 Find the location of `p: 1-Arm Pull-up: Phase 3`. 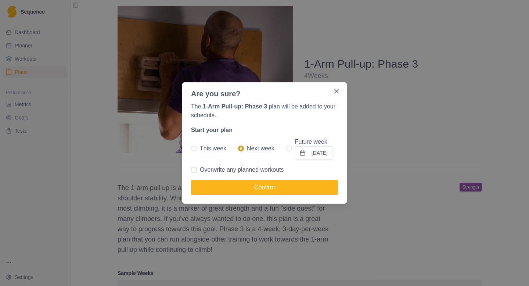

p: 1-Arm Pull-up: Phase 3 is located at coordinates (235, 106).